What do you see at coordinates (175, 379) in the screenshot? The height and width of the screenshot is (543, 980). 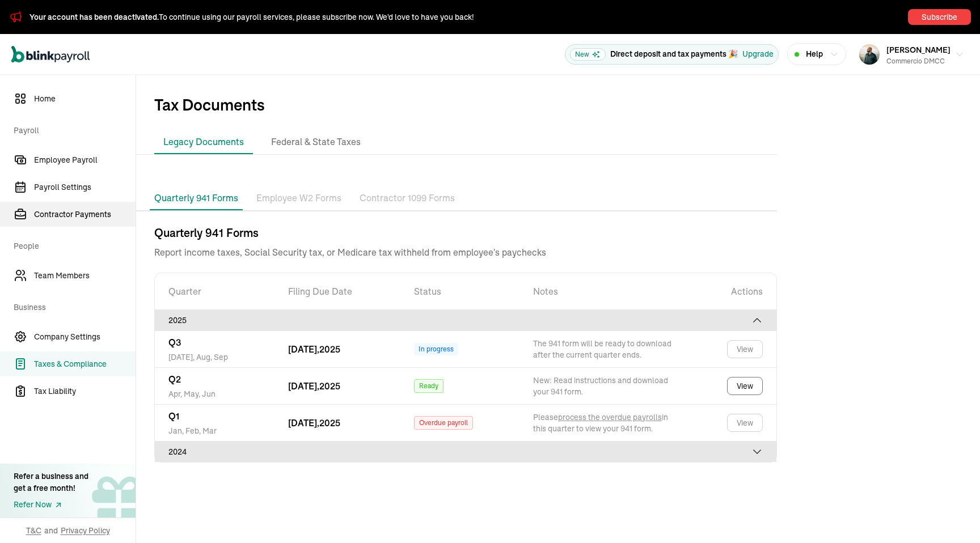 I see `span: Q2` at bounding box center [175, 379].